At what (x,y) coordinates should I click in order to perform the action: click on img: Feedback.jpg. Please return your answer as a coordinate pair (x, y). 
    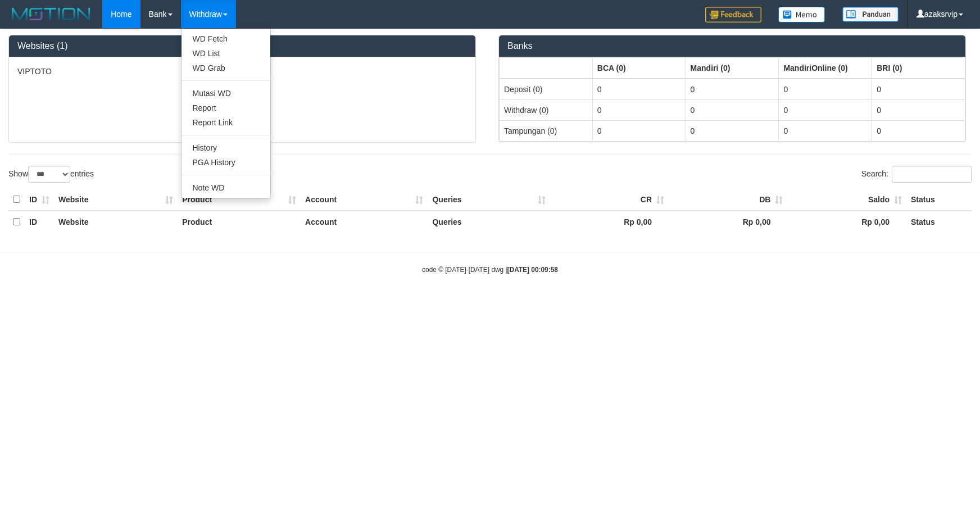
    Looking at the image, I should click on (733, 14).